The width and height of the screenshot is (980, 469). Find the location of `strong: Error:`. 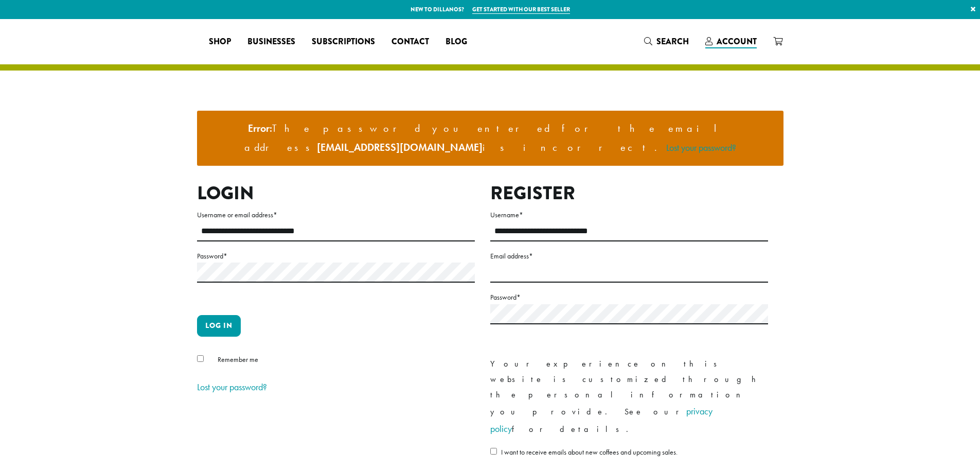

strong: Error: is located at coordinates (260, 128).